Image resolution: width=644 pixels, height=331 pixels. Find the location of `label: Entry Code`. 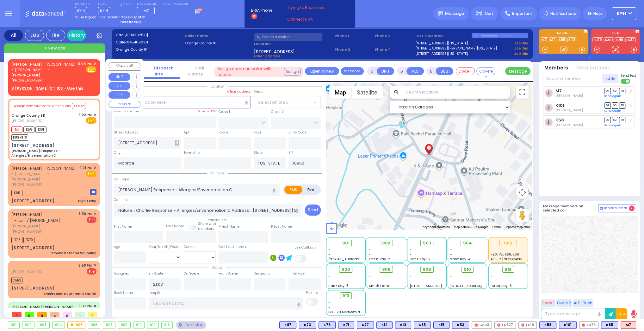

label: Entry Code is located at coordinates (297, 132).